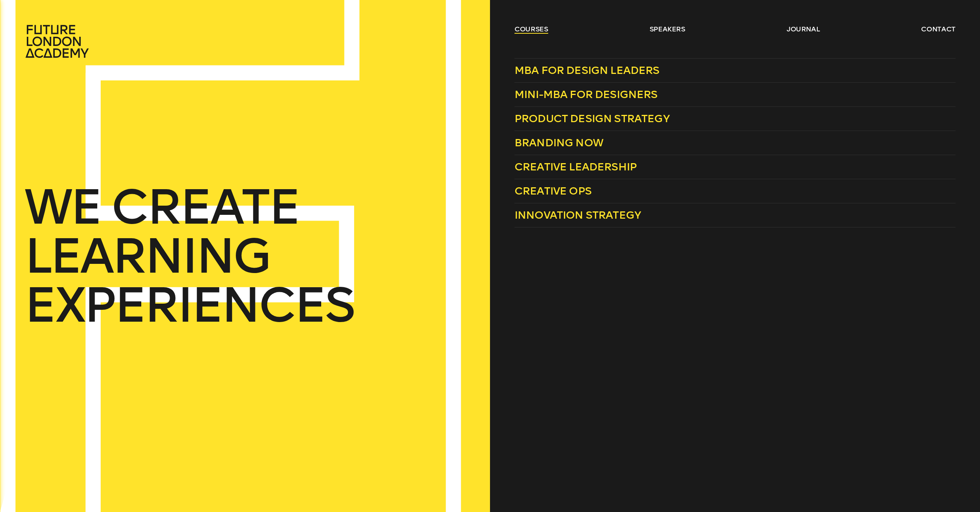 This screenshot has height=512, width=980. Describe the element at coordinates (735, 215) in the screenshot. I see `a: Innovation Strategy` at that location.